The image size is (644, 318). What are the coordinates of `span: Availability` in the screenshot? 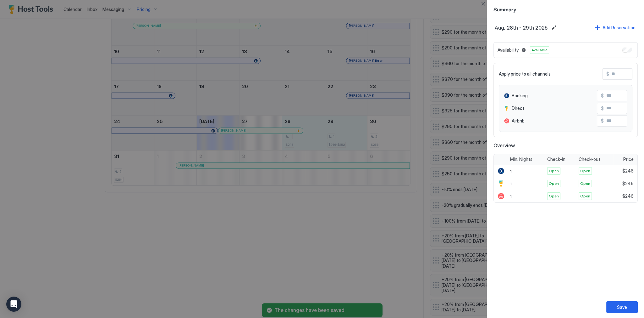 It's located at (508, 50).